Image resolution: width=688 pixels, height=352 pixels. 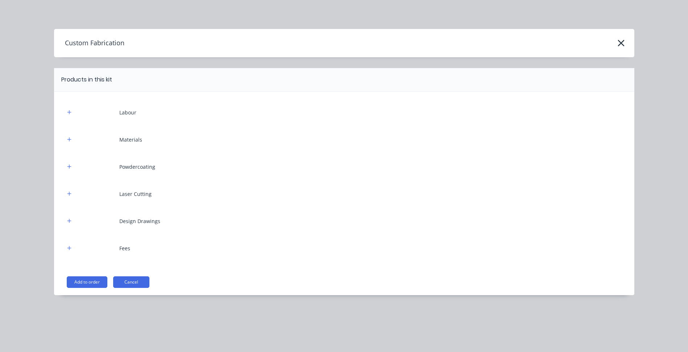 What do you see at coordinates (87, 80) in the screenshot?
I see `div: Products in this kit` at bounding box center [87, 80].